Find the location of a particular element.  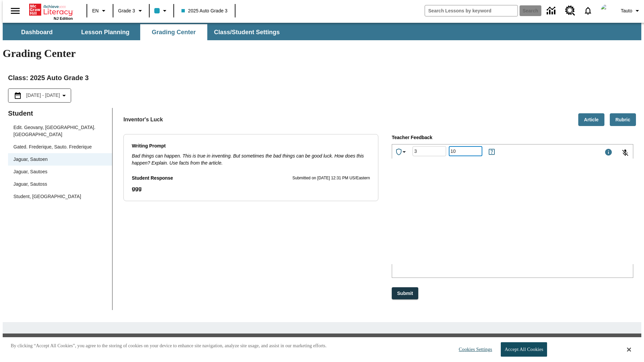

button: Click to activate and allow voice recognition is located at coordinates (625, 152).